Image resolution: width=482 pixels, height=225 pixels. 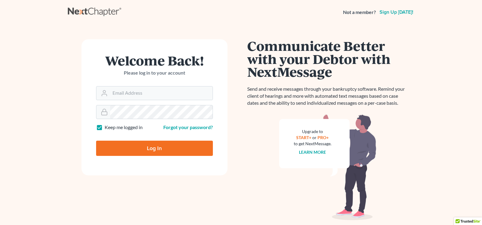 What do you see at coordinates (313, 144) in the screenshot?
I see `div: to get NextMessage.` at bounding box center [313, 144].